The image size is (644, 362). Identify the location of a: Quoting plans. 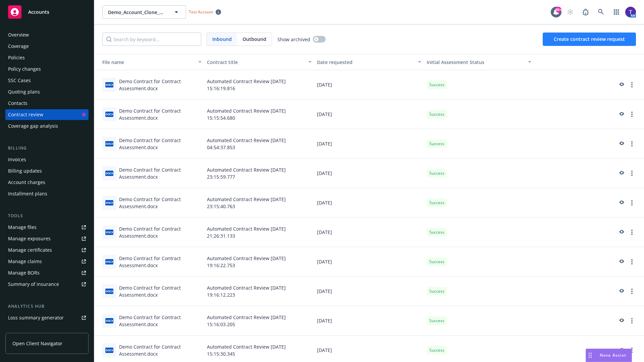
(47, 92).